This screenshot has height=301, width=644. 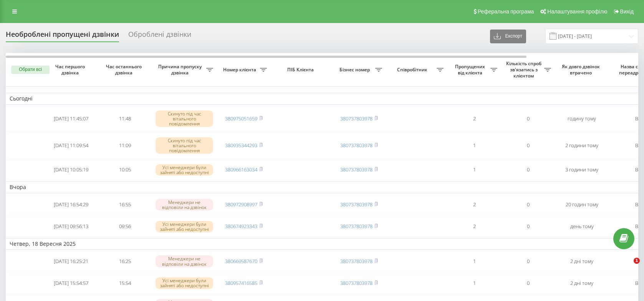 I want to click on span: Кількість спроб зв'язатись з клієнтом, so click(x=524, y=70).